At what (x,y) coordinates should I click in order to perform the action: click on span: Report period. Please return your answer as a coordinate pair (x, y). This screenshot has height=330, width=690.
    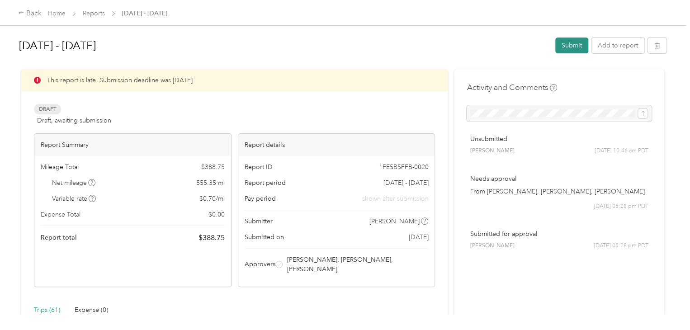
    Looking at the image, I should click on (265, 183).